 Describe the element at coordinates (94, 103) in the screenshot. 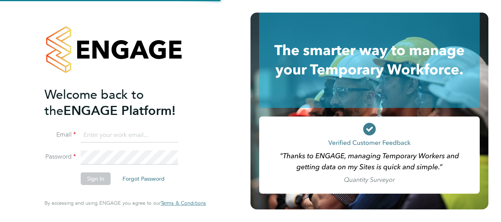

I see `span: Welcome back to the` at that location.